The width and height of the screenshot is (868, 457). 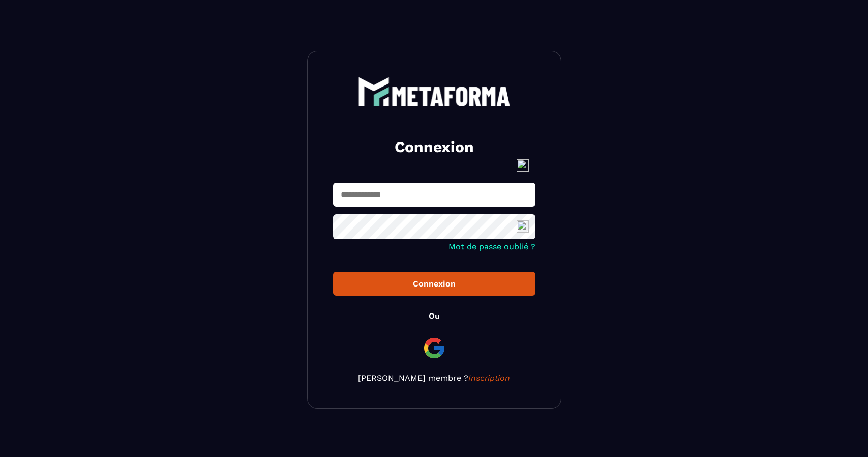 I want to click on p: Ou, so click(x=434, y=315).